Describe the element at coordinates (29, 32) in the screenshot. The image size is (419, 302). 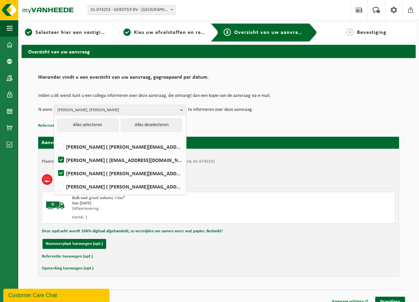
I see `span: 1` at that location.